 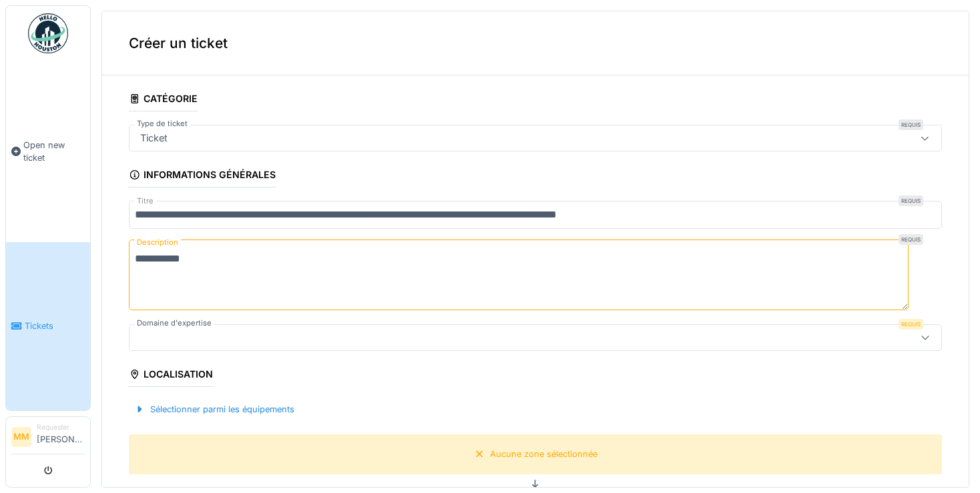 I want to click on label: Titre, so click(x=144, y=200).